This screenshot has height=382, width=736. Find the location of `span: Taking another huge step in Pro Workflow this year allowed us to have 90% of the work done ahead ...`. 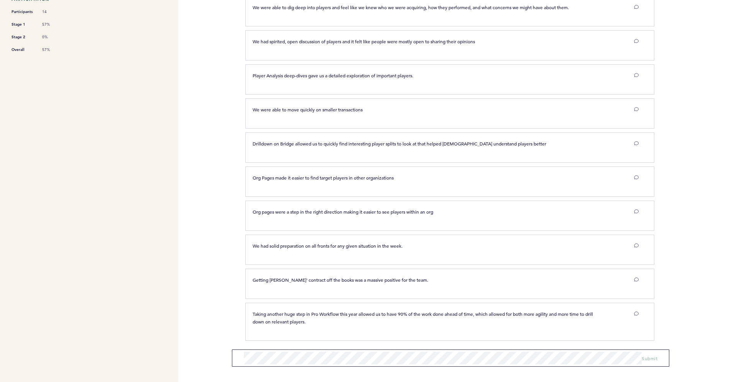

span: Taking another huge step in Pro Workflow this year allowed us to have 90% of the work done ahead ... is located at coordinates (423, 318).